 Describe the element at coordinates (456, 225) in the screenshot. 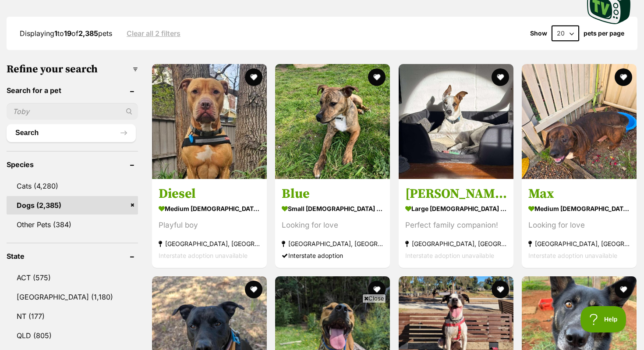

I see `div: Perfect family companion!` at that location.